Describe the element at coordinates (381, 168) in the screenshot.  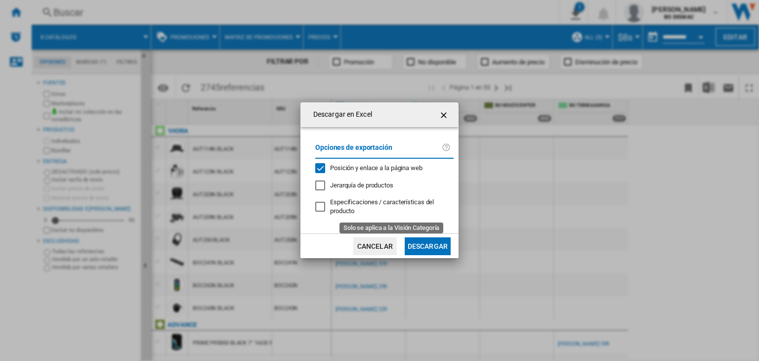
I see `md-checkbox: Posición y enlace a la página web` at that location.